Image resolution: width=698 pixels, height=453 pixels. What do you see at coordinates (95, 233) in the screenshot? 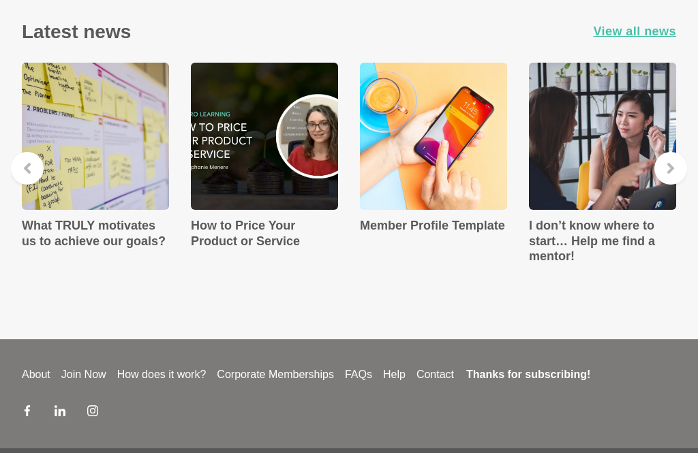
I see `h4: What TRULY motivates us to achieve our goals?` at bounding box center [95, 233].